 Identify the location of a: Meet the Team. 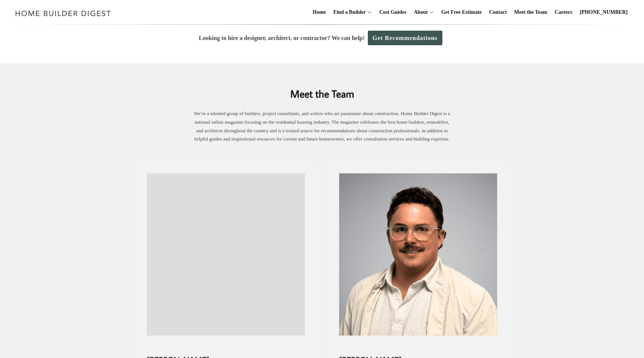
(531, 12).